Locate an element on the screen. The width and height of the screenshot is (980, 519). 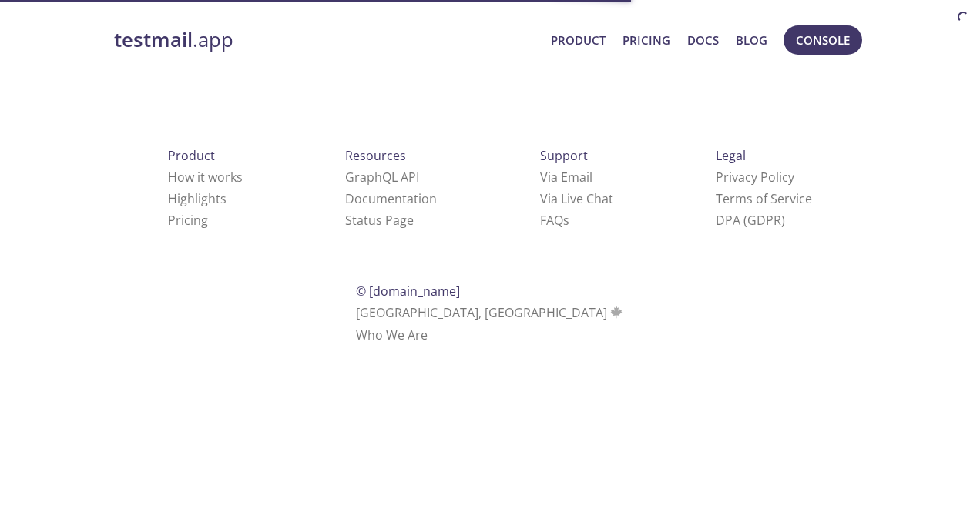
a: Privacy Policy is located at coordinates (754, 177).